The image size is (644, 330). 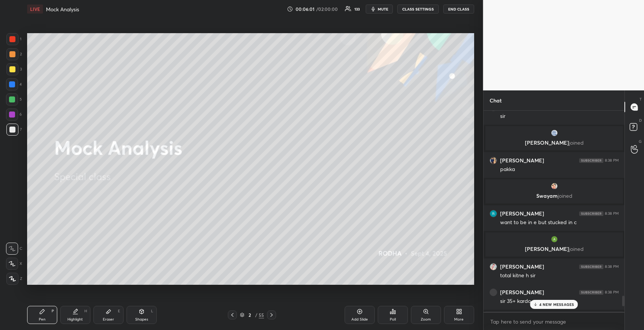 I want to click on div: 5, so click(x=14, y=100).